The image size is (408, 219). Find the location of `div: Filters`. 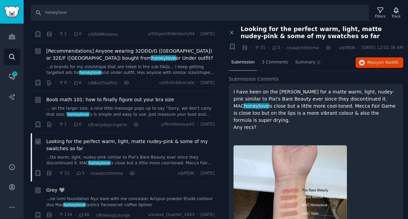

div: Filters is located at coordinates (381, 16).